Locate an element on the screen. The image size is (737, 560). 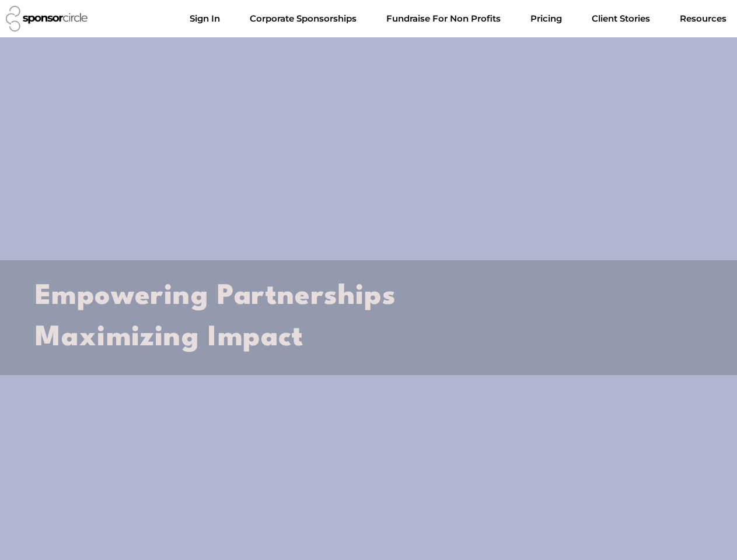
a: Resources is located at coordinates (703, 19).